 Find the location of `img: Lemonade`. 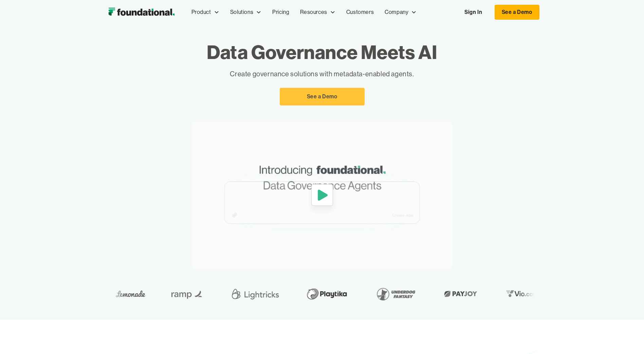

img: Lemonade is located at coordinates (130, 293).